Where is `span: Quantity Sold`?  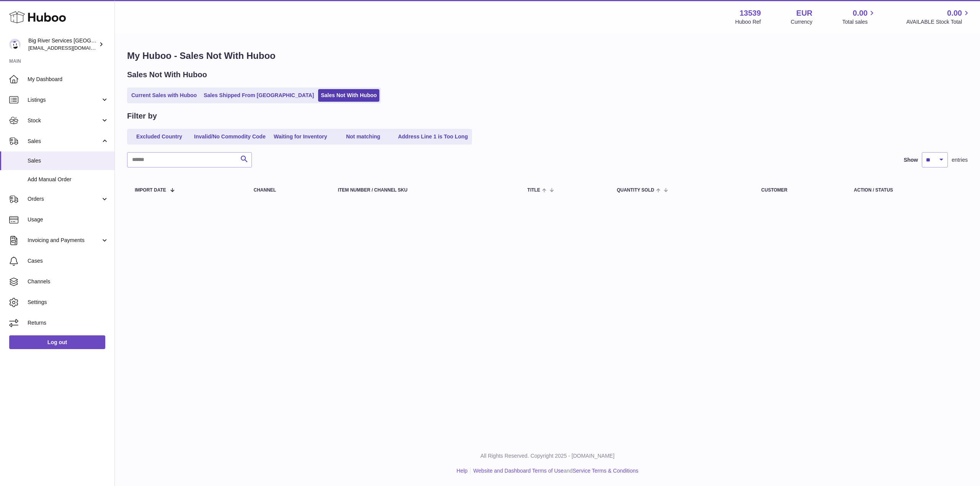 span: Quantity Sold is located at coordinates (635, 190).